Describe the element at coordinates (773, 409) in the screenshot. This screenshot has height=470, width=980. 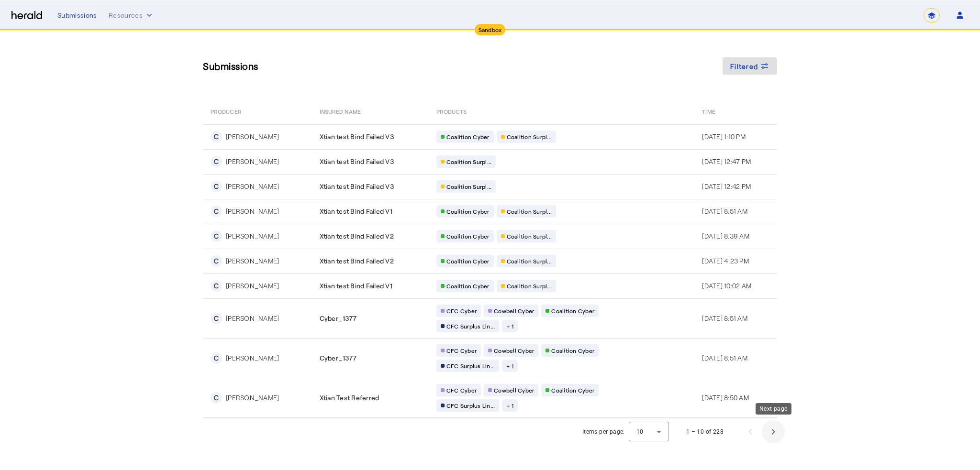
I see `div: Next page` at that location.